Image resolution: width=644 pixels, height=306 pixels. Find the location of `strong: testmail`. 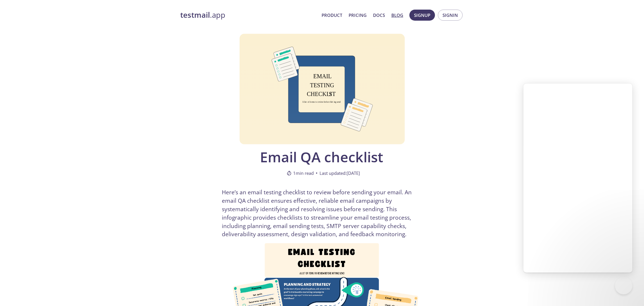

strong: testmail is located at coordinates (195, 15).